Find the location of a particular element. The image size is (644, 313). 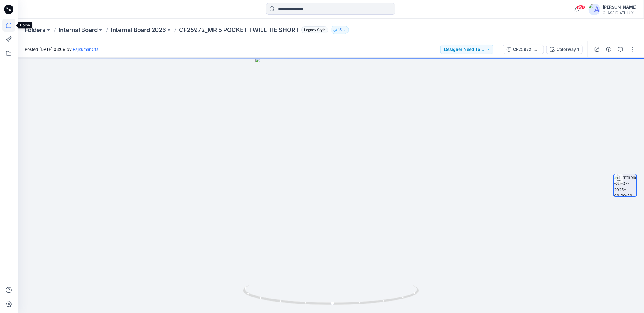

p: CF25972_MR 5 POCKET TWILL TIE SHORT is located at coordinates (239, 30).